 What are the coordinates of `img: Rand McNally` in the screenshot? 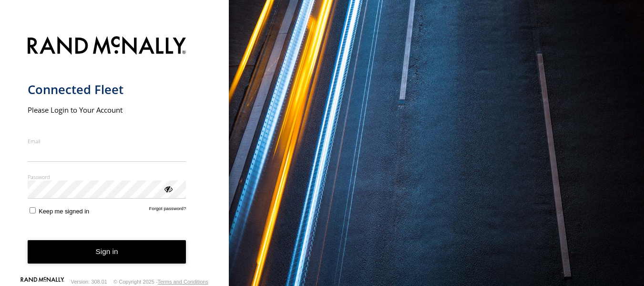 It's located at (107, 46).